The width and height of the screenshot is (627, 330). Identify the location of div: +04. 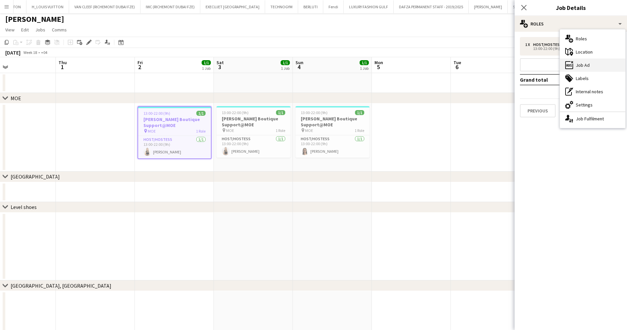
(44, 52).